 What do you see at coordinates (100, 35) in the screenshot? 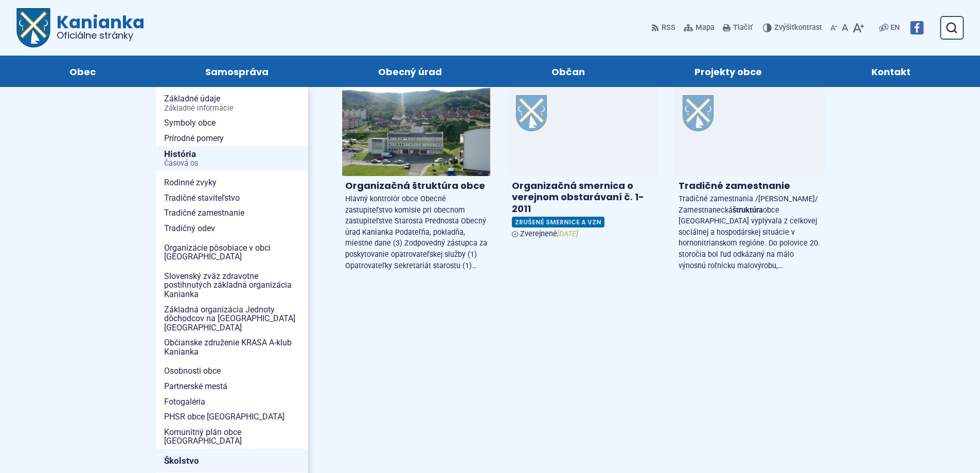
I see `span: Oficiálne stránky` at bounding box center [100, 35].